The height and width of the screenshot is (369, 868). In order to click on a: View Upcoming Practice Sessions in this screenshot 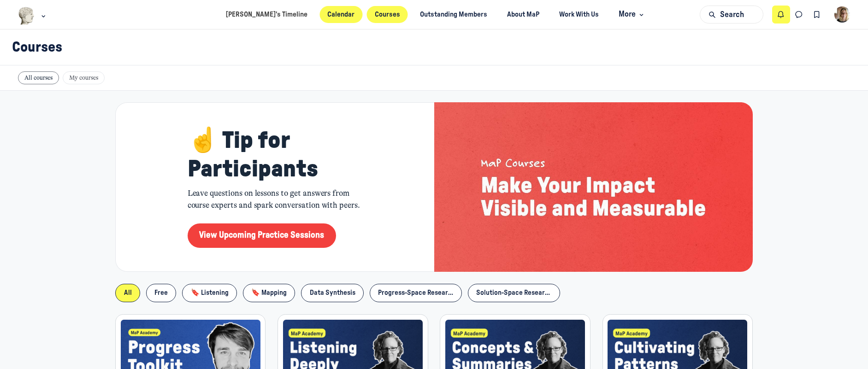, I will do `click(262, 236)`.